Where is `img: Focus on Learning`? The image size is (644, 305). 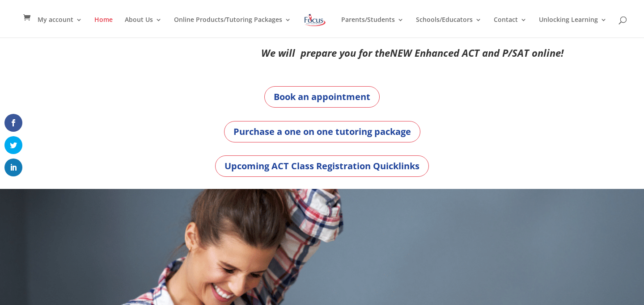
img: Focus on Learning is located at coordinates (315, 20).